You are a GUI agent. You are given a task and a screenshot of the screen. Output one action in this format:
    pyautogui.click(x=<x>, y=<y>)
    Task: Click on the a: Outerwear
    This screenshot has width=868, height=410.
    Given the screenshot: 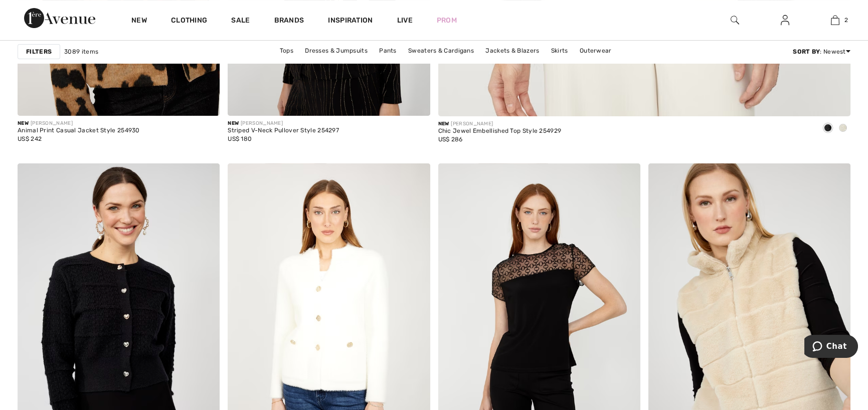 What is the action you would take?
    pyautogui.click(x=595, y=51)
    